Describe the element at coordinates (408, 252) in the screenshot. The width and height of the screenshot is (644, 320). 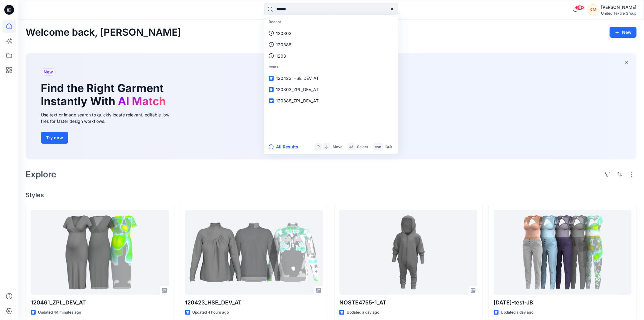
I see `a: NOSTE4755-1_AT` at that location.